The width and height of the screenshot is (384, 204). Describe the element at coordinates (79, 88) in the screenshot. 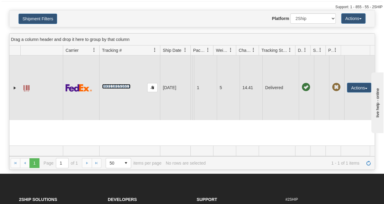

I see `img: 2 - FedEx Express®` at that location.